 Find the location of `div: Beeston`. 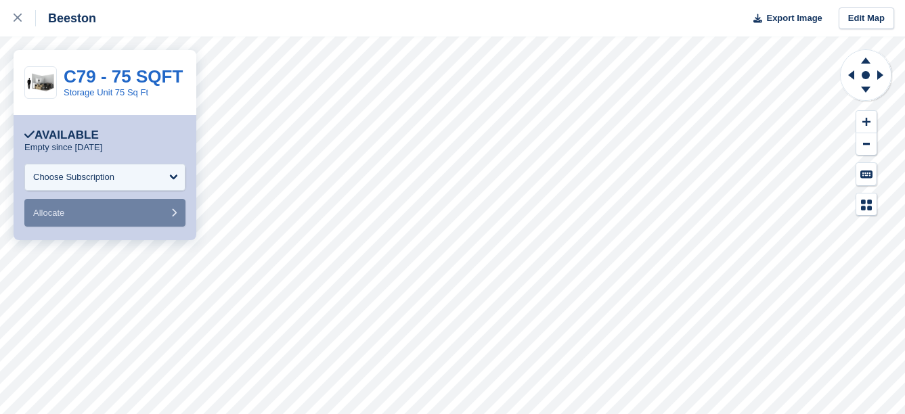

div: Beeston is located at coordinates (66, 18).